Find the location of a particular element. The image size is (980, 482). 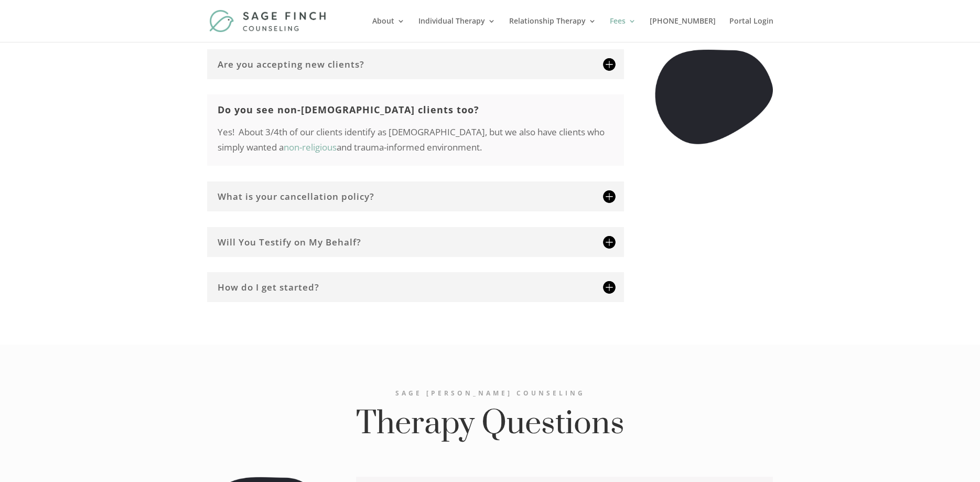

h5: What is your cancellation policy? is located at coordinates (415, 196).